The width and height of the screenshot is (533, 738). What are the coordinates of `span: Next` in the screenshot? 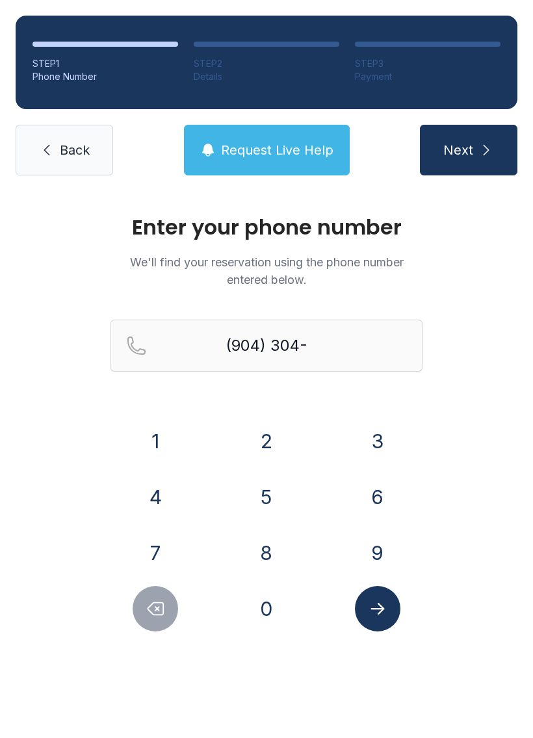 It's located at (458, 150).